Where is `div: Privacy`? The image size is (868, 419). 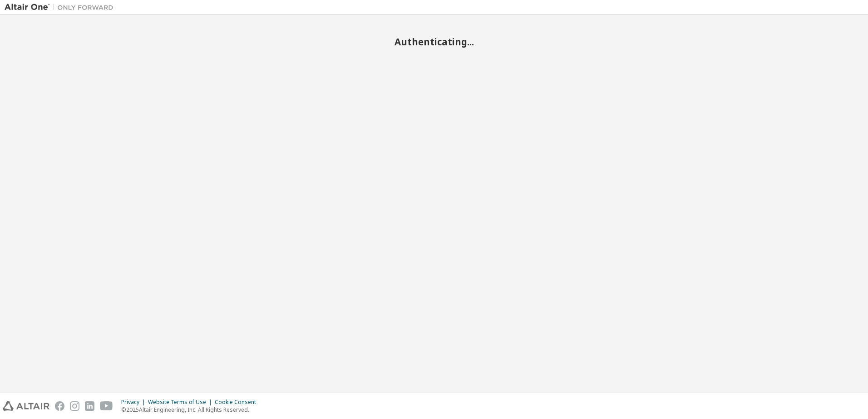 div: Privacy is located at coordinates (135, 402).